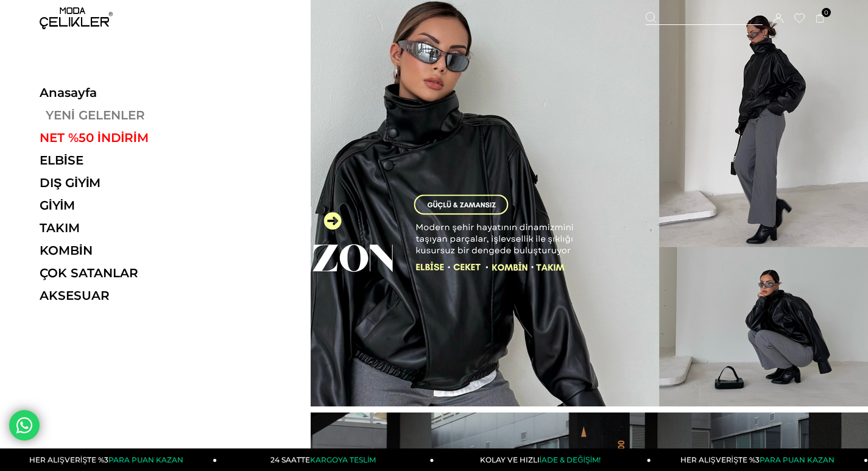 The width and height of the screenshot is (868, 471). What do you see at coordinates (123, 160) in the screenshot?
I see `a: ELBİSE` at bounding box center [123, 160].